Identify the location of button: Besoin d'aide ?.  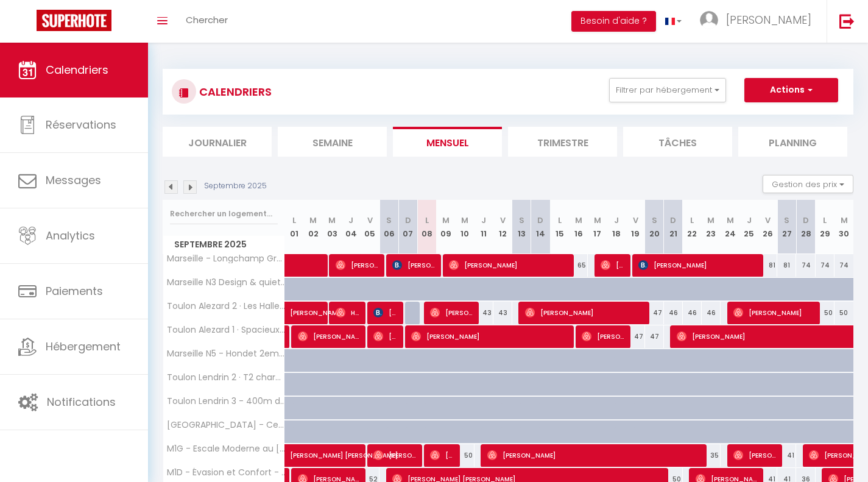
(614, 21).